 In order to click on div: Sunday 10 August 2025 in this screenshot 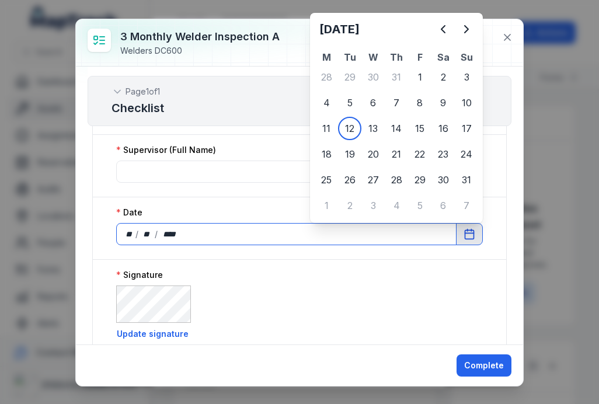, I will do `click(466, 103)`.